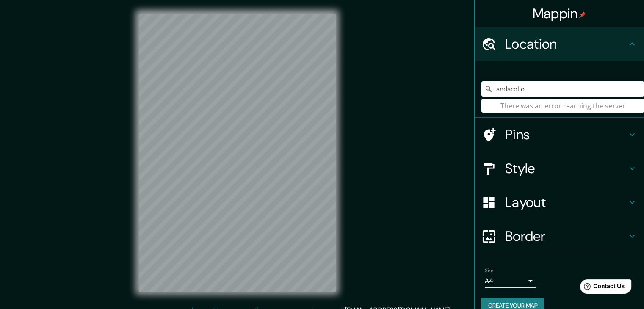 This screenshot has height=309, width=644. Describe the element at coordinates (566, 44) in the screenshot. I see `h4: Location` at that location.